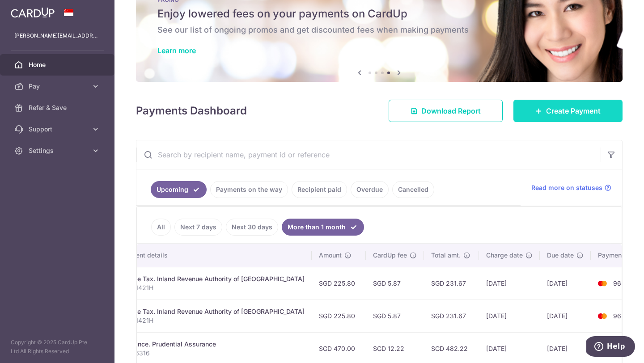  Describe the element at coordinates (58, 129) in the screenshot. I see `span: Support` at that location.